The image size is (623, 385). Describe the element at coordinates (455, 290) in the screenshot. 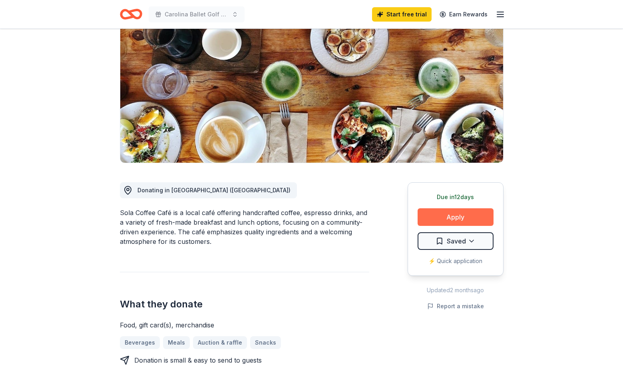

I see `div: Updated 2 months ago` at that location.